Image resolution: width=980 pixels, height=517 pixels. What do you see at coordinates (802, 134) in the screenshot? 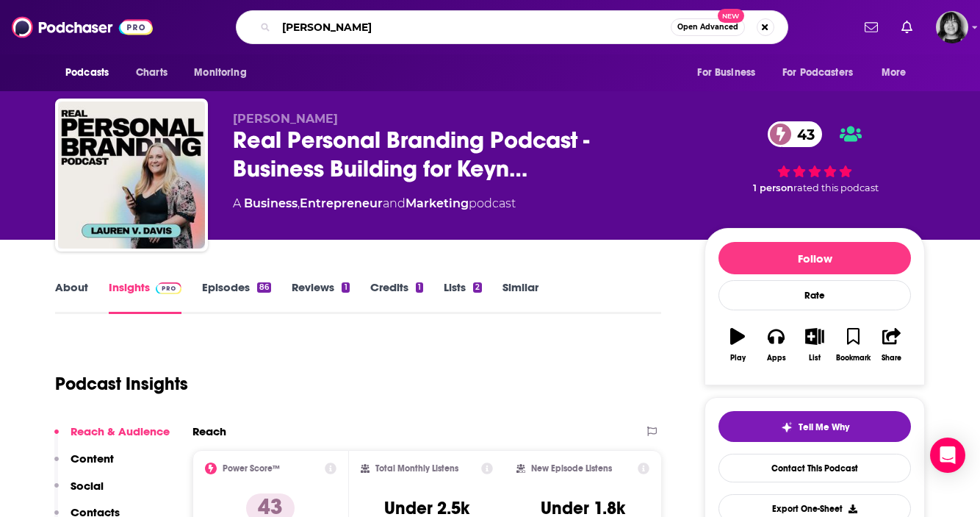
I see `span: 43` at bounding box center [802, 134].